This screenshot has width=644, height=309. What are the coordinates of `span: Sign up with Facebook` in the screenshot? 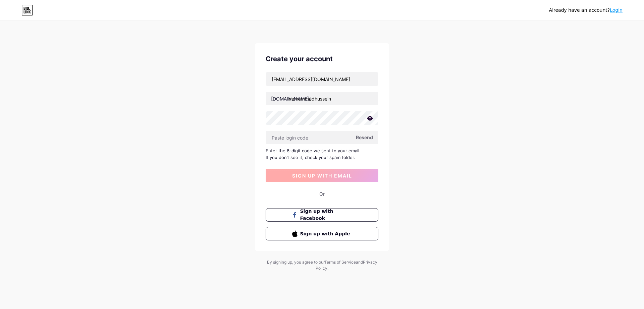 It's located at (326, 214).